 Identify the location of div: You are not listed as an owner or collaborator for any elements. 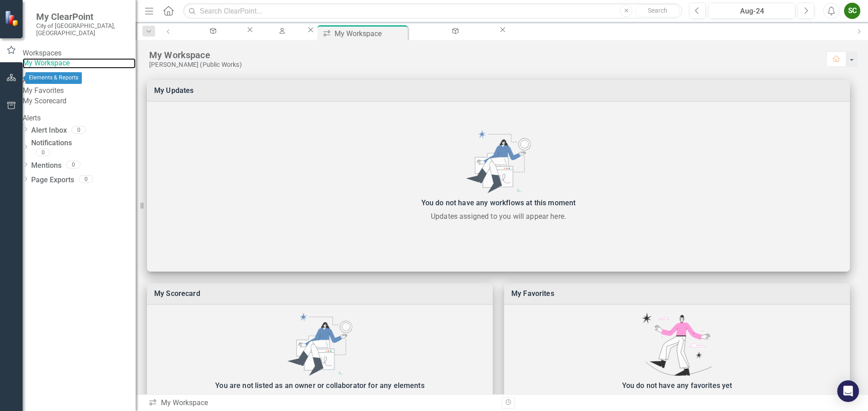
(319, 386).